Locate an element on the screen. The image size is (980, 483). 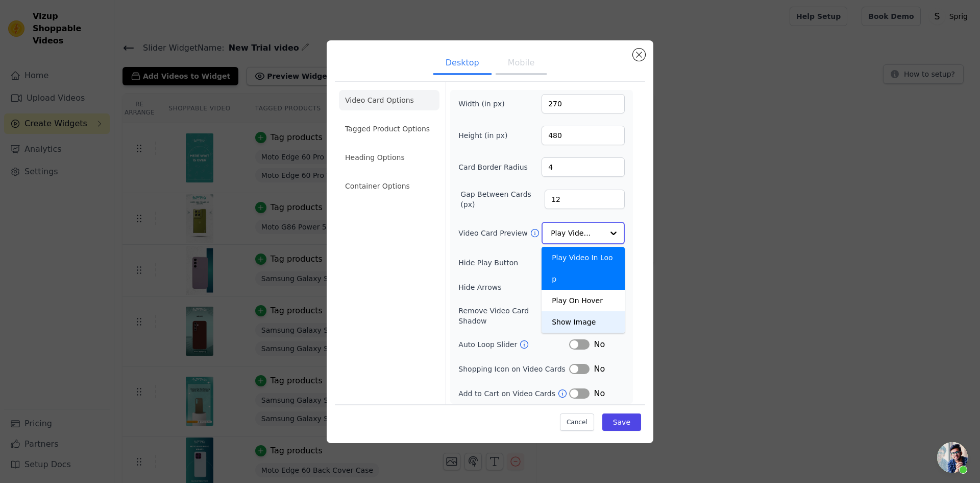
div: Show Image is located at coordinates (583, 322).